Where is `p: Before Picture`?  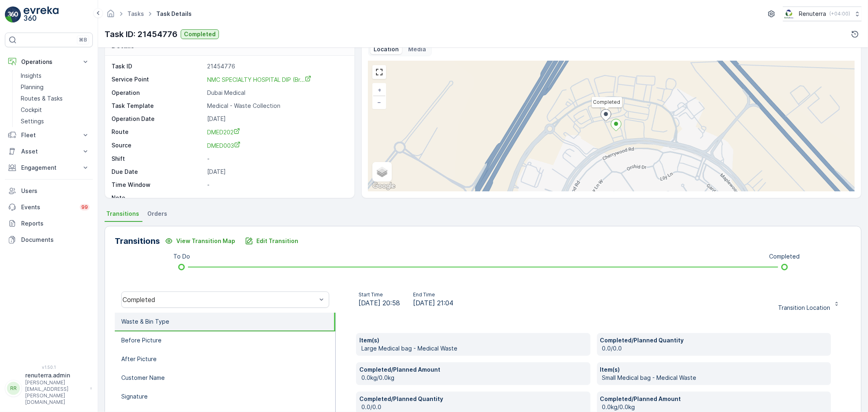 p: Before Picture is located at coordinates (141, 341).